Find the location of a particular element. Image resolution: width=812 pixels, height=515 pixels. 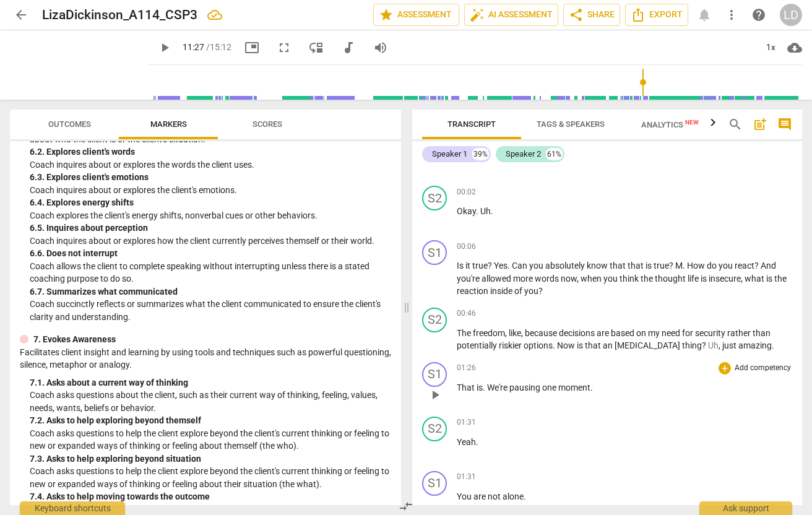

div: 1x is located at coordinates (770, 48).